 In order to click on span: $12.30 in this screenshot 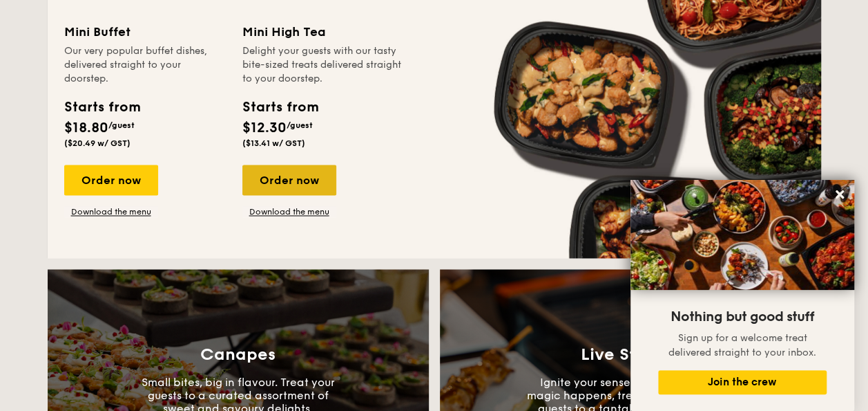, I will do `click(265, 128)`.